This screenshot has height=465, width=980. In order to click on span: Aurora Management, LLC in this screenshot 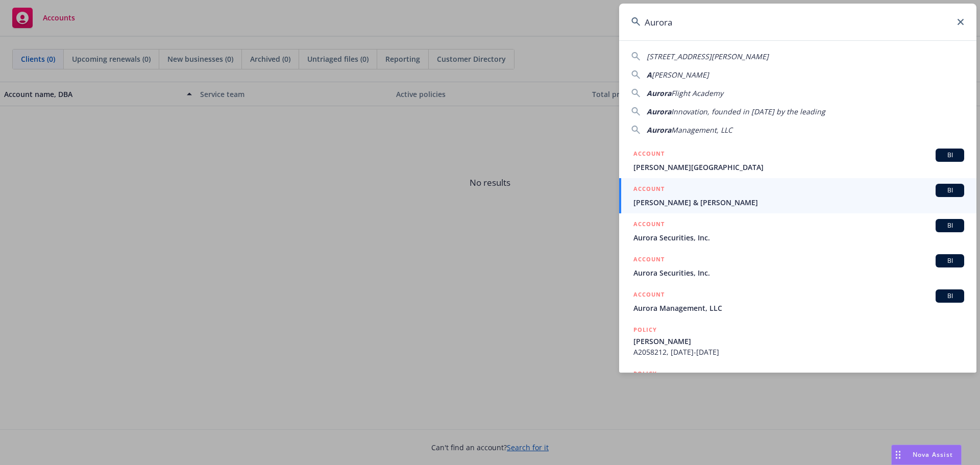, I will do `click(799, 308)`.